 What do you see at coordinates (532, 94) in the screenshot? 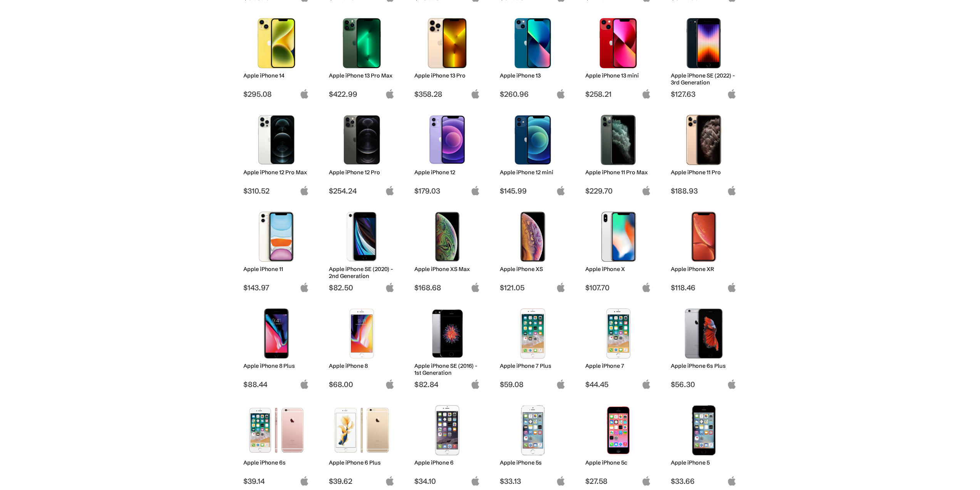
I see `span: $260.96` at bounding box center [532, 94].